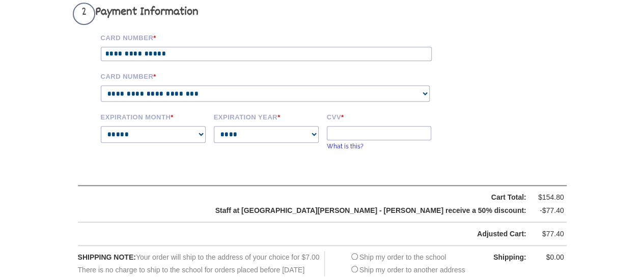 The height and width of the screenshot is (280, 644). What do you see at coordinates (315, 234) in the screenshot?
I see `div: Adjusted Cart:` at bounding box center [315, 234].